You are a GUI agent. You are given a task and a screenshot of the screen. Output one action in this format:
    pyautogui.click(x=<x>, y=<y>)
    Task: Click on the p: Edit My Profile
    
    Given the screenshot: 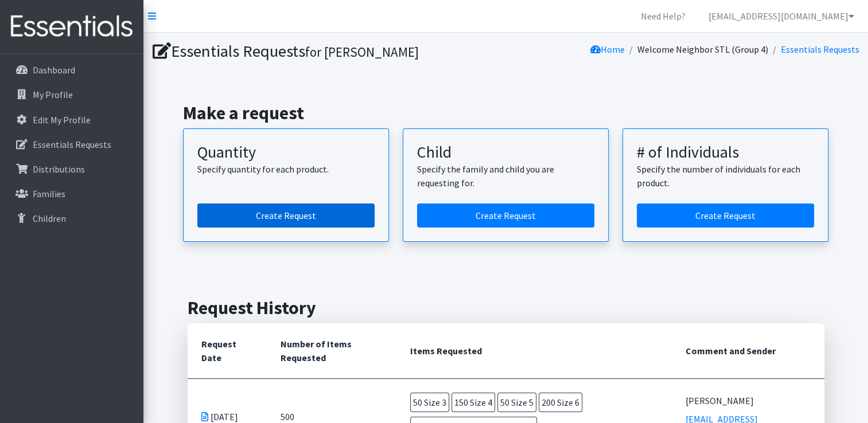 What is the action you would take?
    pyautogui.click(x=62, y=120)
    